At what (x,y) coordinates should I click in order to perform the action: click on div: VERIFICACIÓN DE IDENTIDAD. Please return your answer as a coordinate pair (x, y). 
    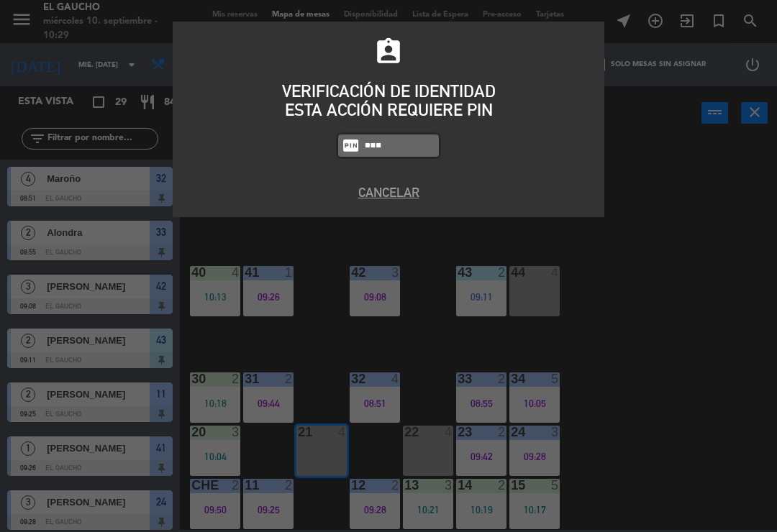
    Looking at the image, I should click on (388, 91).